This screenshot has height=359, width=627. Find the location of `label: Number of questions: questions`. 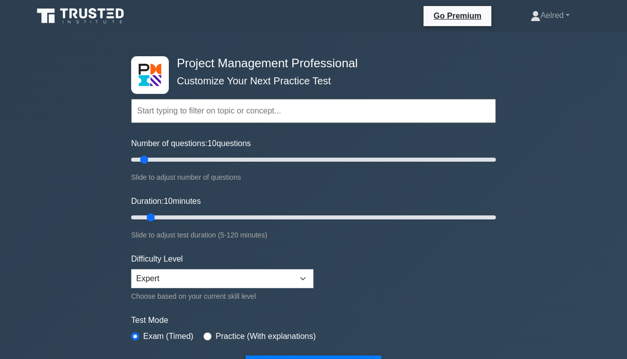

label: Number of questions: questions is located at coordinates (191, 144).